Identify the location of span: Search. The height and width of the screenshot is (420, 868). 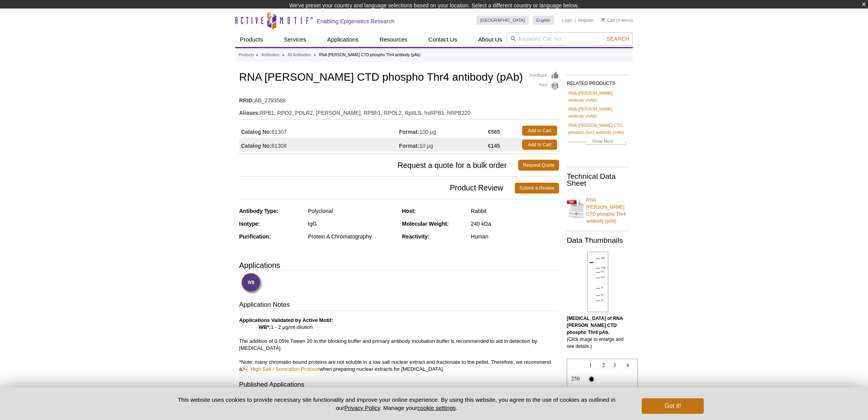
(618, 39).